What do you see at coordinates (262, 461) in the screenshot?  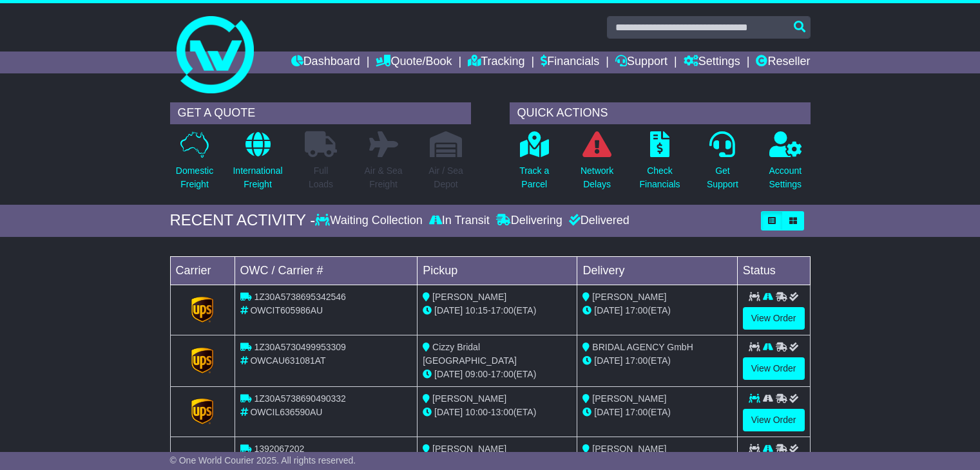 I see `span: © One World Courier 2025. All rights reserved.` at bounding box center [262, 461].